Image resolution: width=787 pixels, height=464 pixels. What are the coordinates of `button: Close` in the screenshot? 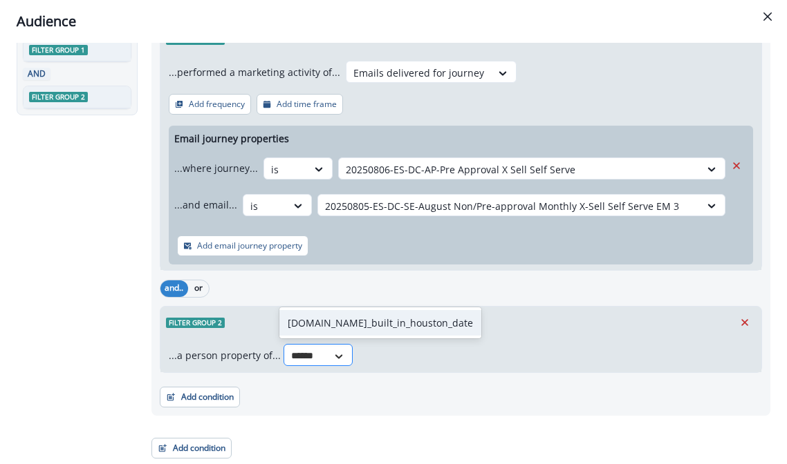 It's located at (767, 17).